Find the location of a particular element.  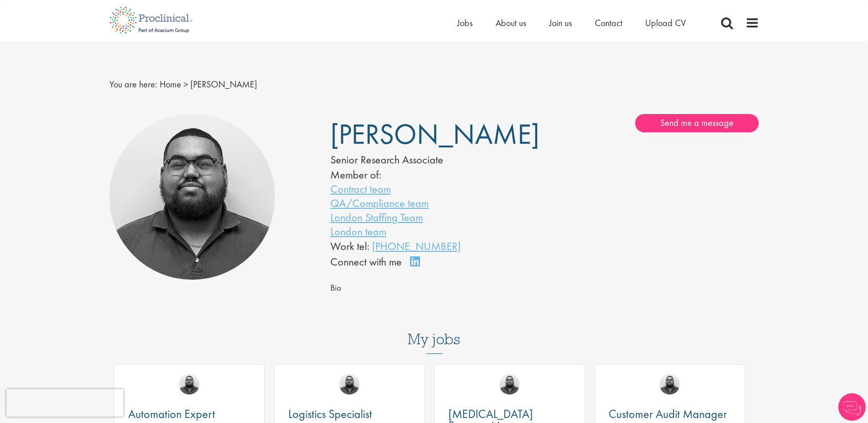

span: Customer Audit Manager is located at coordinates (668, 414).